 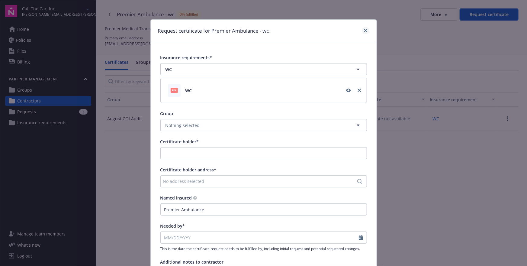 What do you see at coordinates (360, 90) in the screenshot?
I see `a: Remove` at bounding box center [360, 90].